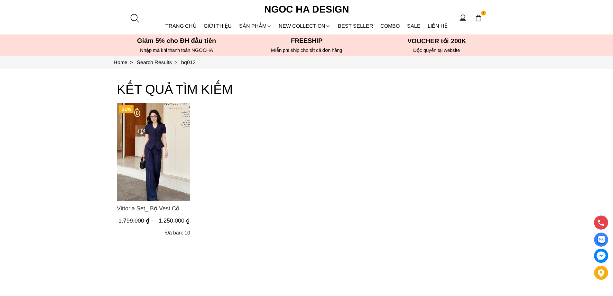 The height and width of the screenshot is (296, 613). What do you see at coordinates (188, 62) in the screenshot?
I see `a: Link to bq013` at bounding box center [188, 62].